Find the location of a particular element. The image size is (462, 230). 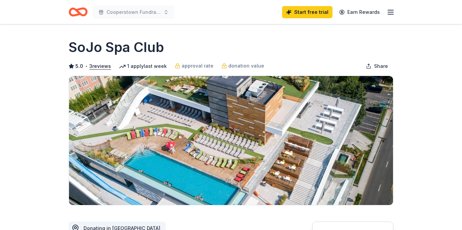

a: Earn Rewards is located at coordinates (359, 12).